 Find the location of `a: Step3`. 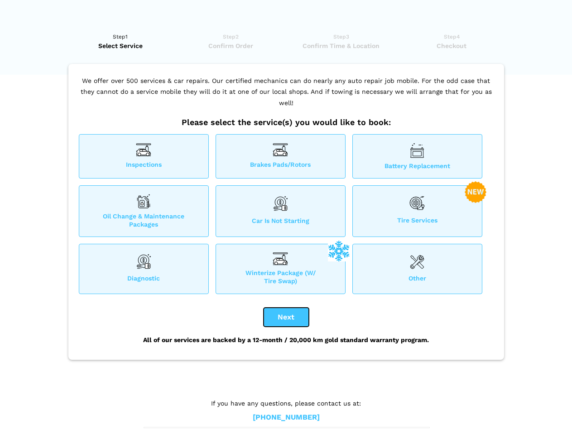

a: Step3 is located at coordinates (341, 41).